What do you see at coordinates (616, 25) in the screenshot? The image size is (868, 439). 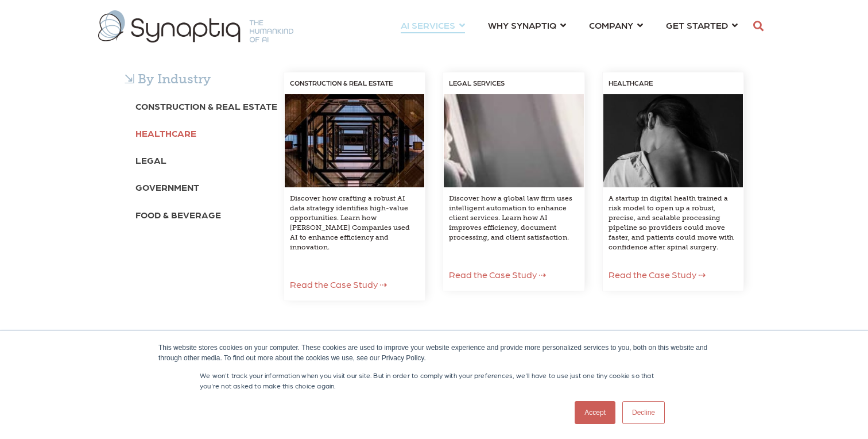 I see `a: COMPANY` at bounding box center [616, 25].